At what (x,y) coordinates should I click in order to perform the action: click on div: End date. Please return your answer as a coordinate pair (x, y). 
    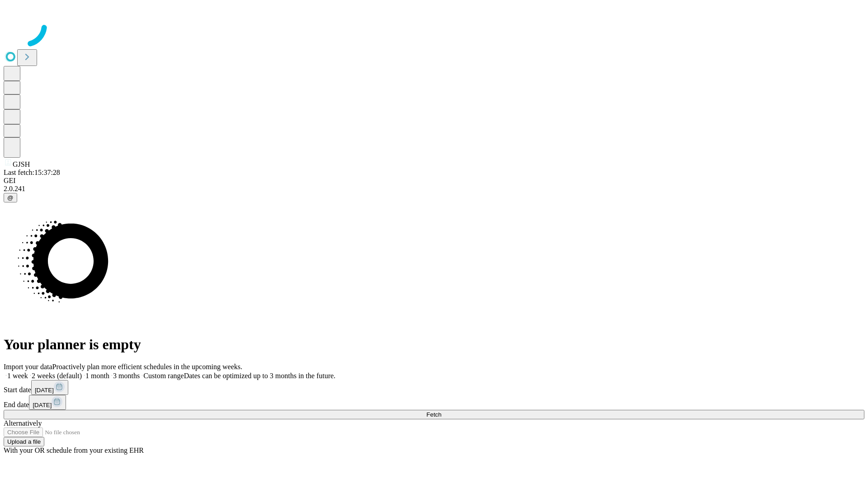
    Looking at the image, I should click on (434, 403).